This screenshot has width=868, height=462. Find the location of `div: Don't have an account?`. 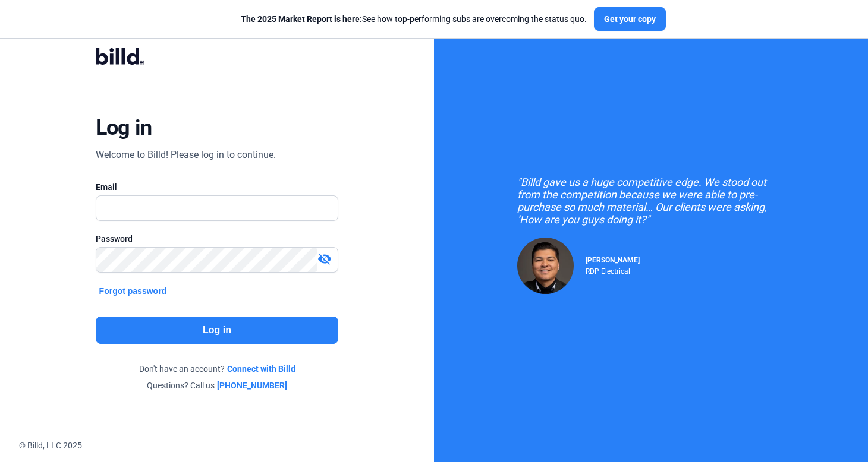

div: Don't have an account? is located at coordinates (217, 369).